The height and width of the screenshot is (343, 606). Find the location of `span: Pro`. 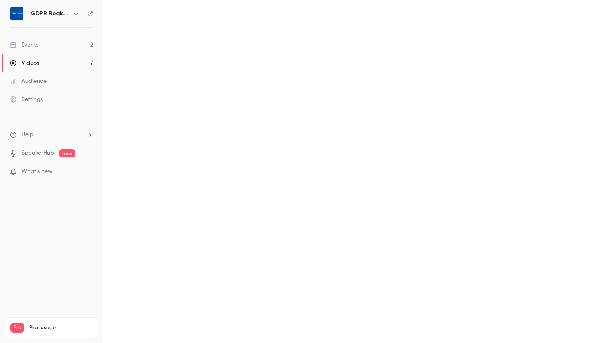

span: Pro is located at coordinates (17, 328).